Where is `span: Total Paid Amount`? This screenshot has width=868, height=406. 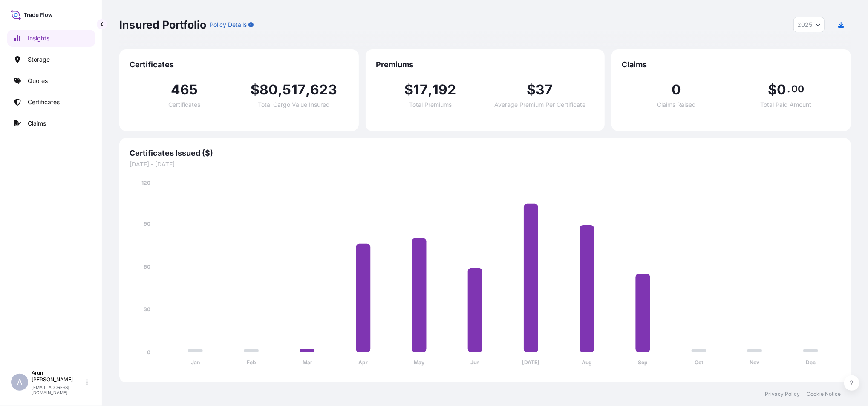
span: Total Paid Amount is located at coordinates (786, 105).